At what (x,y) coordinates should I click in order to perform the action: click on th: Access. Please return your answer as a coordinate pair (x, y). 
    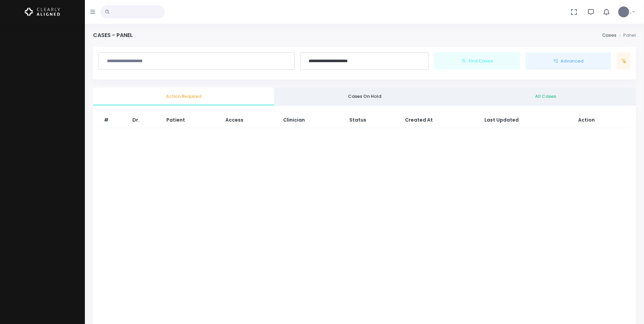
    Looking at the image, I should click on (250, 120).